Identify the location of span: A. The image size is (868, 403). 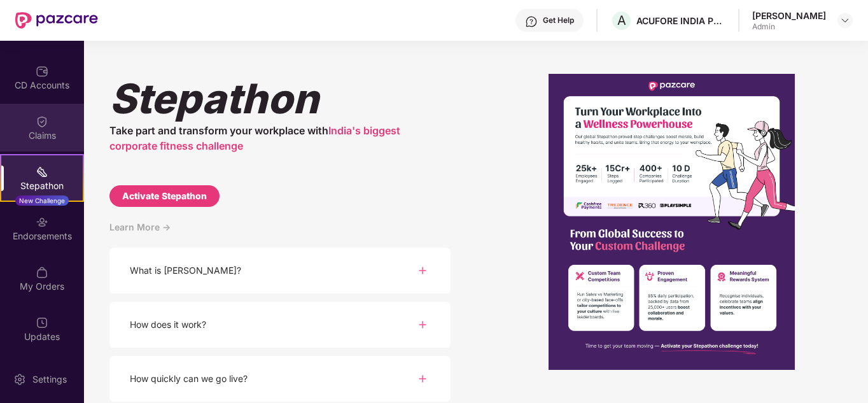
(622, 20).